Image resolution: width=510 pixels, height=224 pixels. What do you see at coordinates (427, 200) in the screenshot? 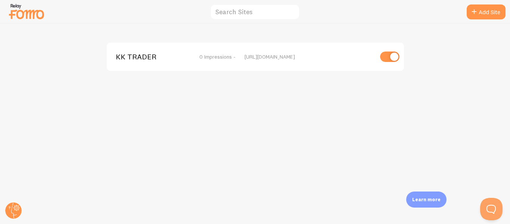
I see `p: Learn more` at bounding box center [427, 200].